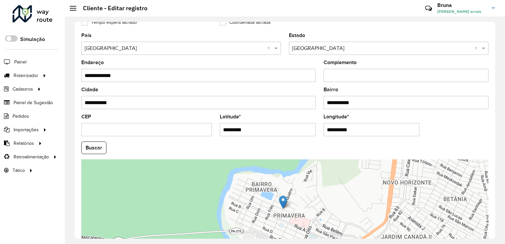 This screenshot has height=244, width=505. Describe the element at coordinates (109, 22) in the screenshot. I see `label: Tempo espera lacrado` at that location.